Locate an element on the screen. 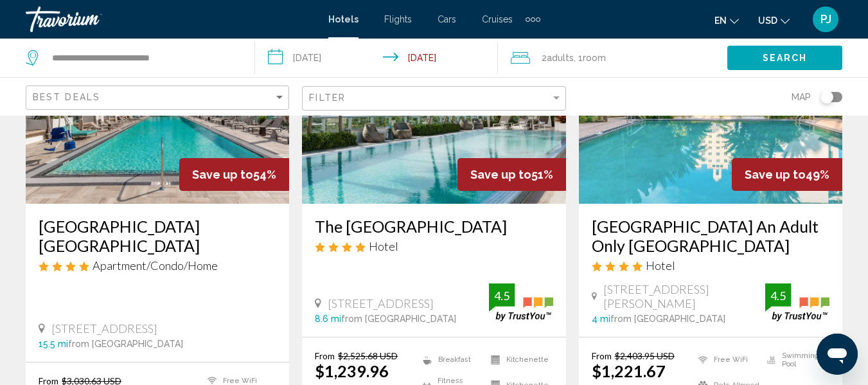 Image resolution: width=868 pixels, height=385 pixels. button: User Menu is located at coordinates (826, 19).